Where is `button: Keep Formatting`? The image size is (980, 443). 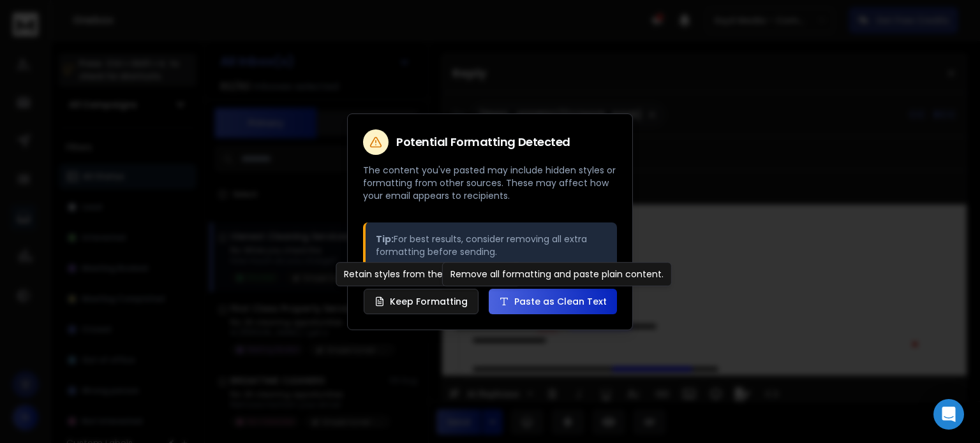 button: Keep Formatting is located at coordinates (421, 302).